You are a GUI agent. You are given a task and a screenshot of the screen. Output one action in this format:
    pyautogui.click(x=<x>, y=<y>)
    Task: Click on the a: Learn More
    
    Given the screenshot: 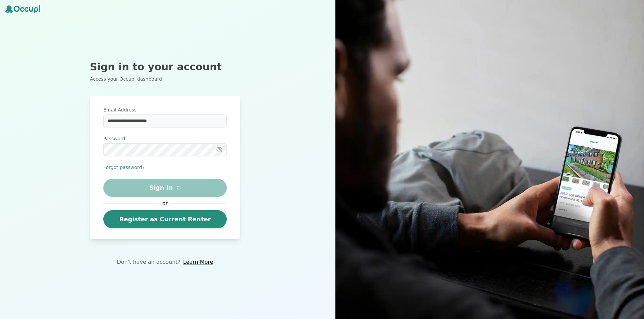 What is the action you would take?
    pyautogui.click(x=198, y=262)
    